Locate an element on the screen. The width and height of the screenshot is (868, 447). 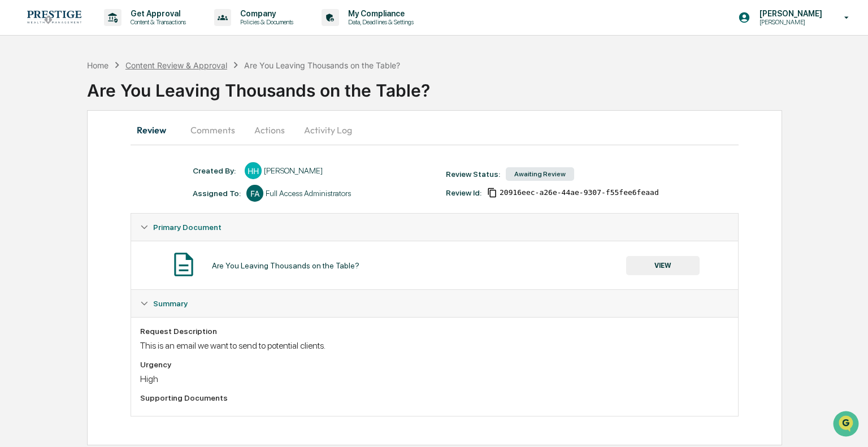
span: Data Lookup is located at coordinates (47, 170).